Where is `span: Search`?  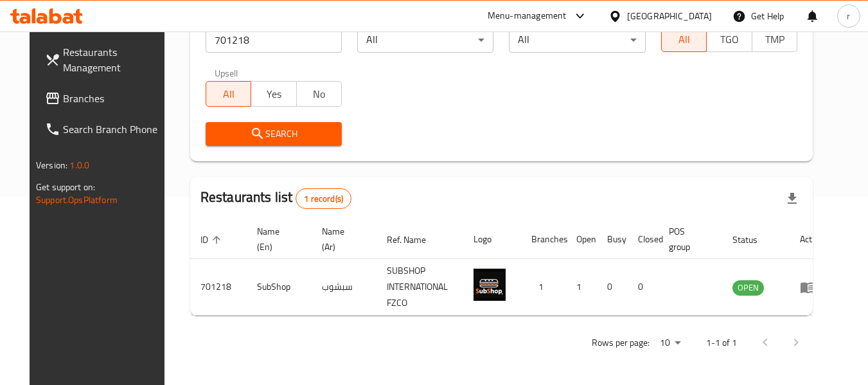 span: Search is located at coordinates (274, 134).